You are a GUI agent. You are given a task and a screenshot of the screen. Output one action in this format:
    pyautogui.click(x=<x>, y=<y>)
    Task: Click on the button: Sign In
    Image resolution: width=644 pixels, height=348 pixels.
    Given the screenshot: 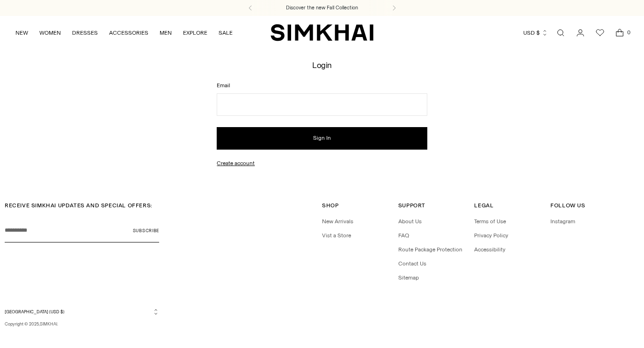 What is the action you would take?
    pyautogui.click(x=321, y=138)
    